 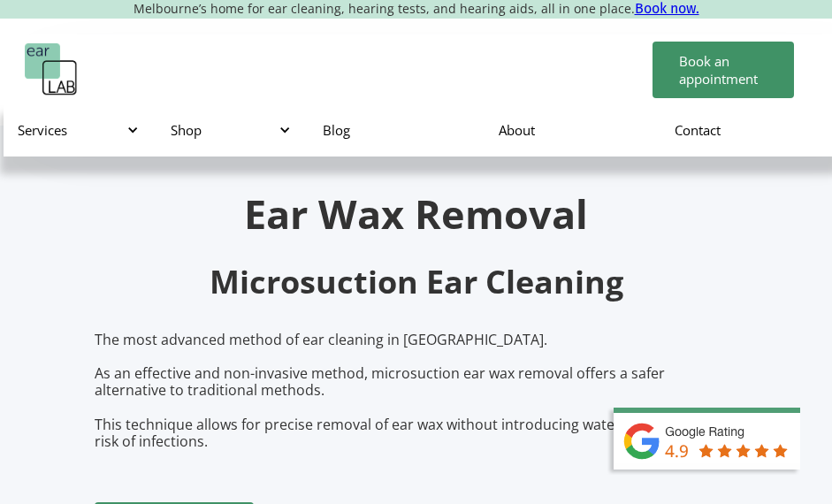 I want to click on a: Book an appointment, so click(x=724, y=70).